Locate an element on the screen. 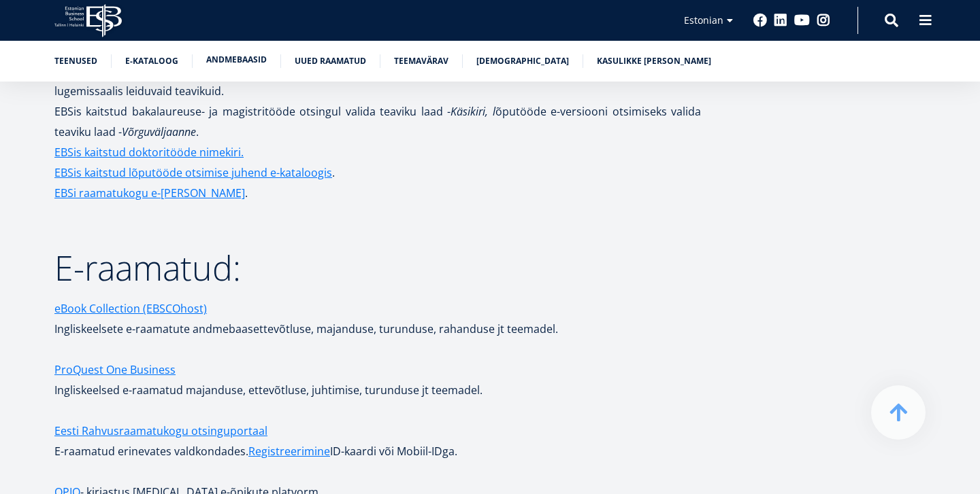  a: Uued raamatud is located at coordinates (330, 61).